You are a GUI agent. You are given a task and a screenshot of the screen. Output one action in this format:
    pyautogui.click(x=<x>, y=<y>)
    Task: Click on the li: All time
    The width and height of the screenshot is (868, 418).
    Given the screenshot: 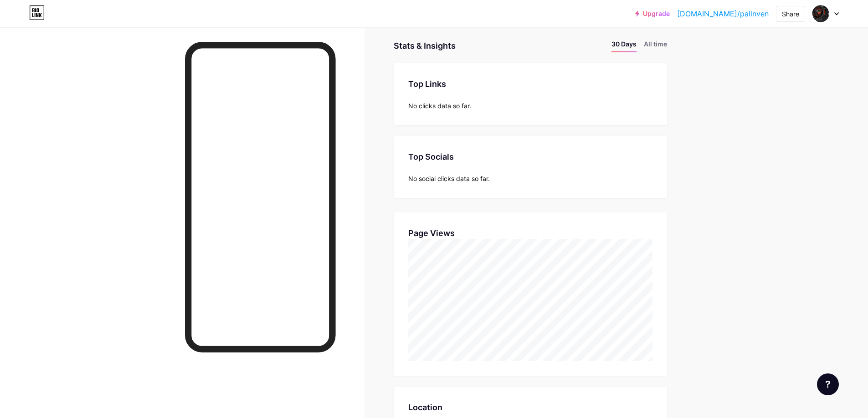 What is the action you would take?
    pyautogui.click(x=655, y=46)
    